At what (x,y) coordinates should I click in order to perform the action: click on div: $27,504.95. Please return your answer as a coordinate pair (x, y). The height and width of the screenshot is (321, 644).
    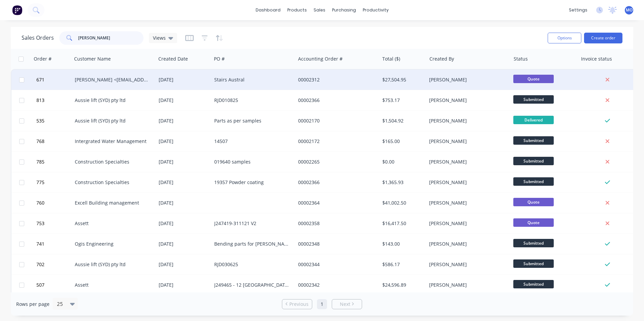
    Looking at the image, I should click on (402, 80).